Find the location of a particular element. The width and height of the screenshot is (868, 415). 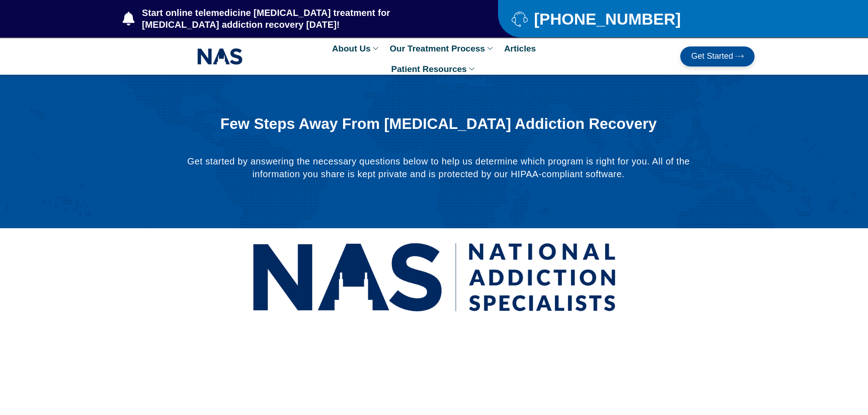

span: Get Started is located at coordinates (712, 56).